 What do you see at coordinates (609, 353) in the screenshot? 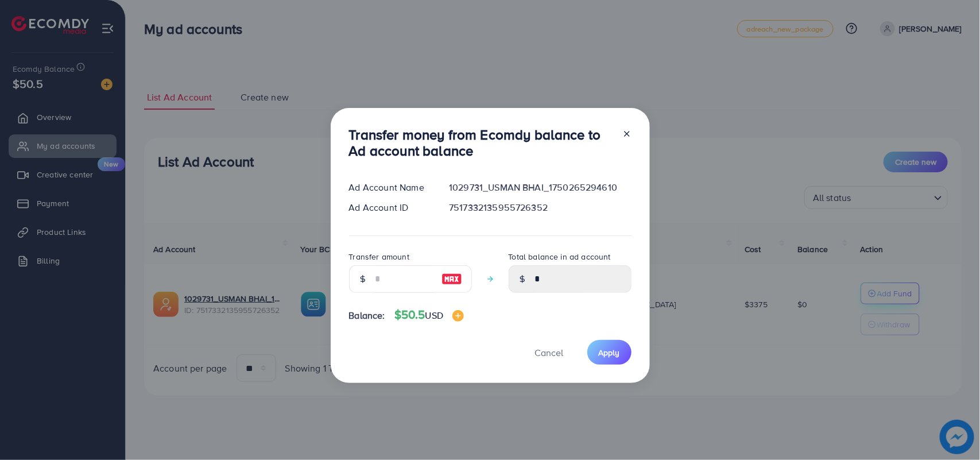
I see `span: Apply` at bounding box center [609, 353].